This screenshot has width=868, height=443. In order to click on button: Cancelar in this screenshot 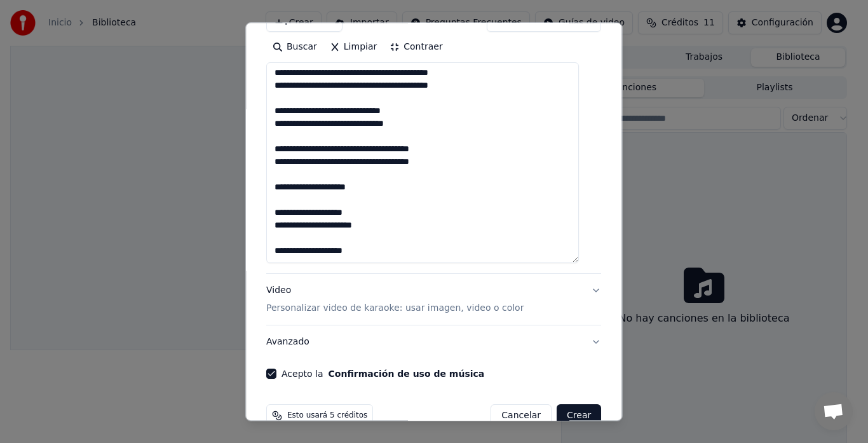, I will do `click(521, 416)`.